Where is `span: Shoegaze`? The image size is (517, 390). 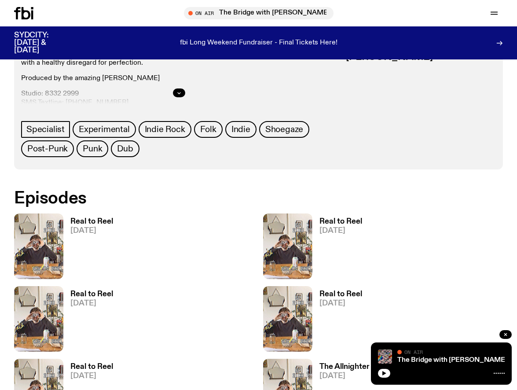 span: Shoegaze is located at coordinates (284, 129).